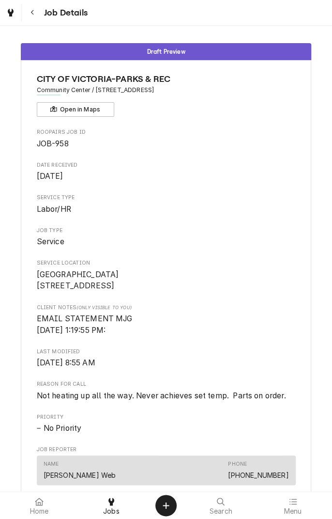 This screenshot has height=519, width=332. I want to click on span: Service, so click(50, 241).